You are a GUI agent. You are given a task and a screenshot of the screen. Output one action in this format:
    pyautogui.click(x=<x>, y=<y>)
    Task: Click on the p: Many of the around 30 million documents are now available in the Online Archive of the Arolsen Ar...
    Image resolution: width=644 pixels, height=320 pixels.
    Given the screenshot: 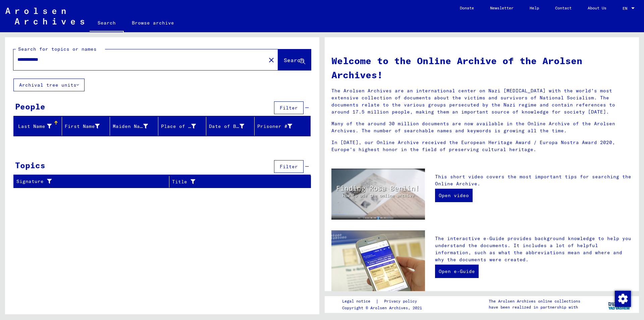 What is the action you would take?
    pyautogui.click(x=482, y=127)
    